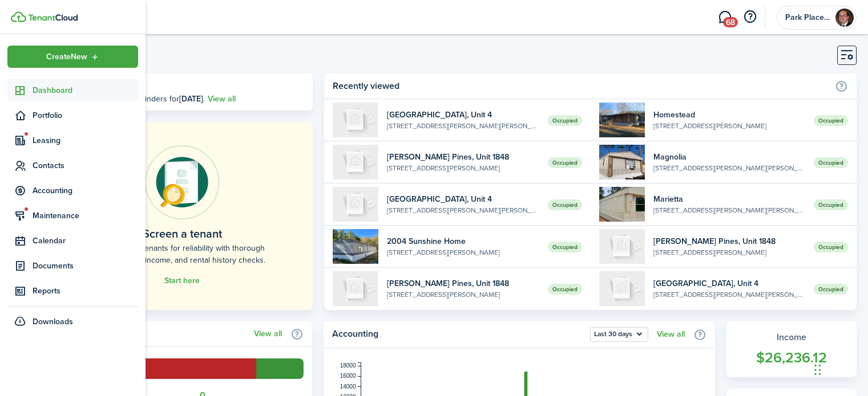 This screenshot has width=868, height=396. I want to click on div: Drag, so click(818, 369).